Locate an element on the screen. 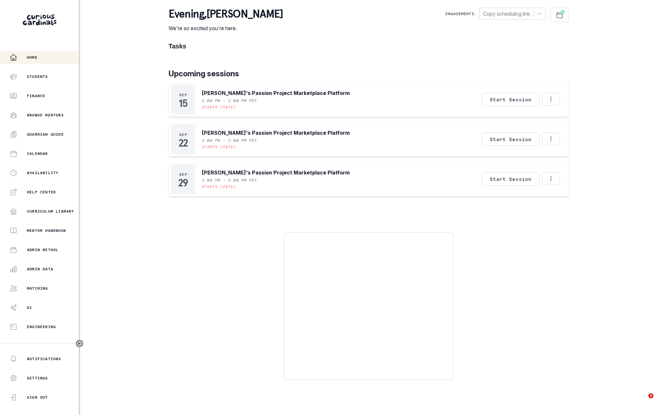  p: Settings is located at coordinates (37, 378).